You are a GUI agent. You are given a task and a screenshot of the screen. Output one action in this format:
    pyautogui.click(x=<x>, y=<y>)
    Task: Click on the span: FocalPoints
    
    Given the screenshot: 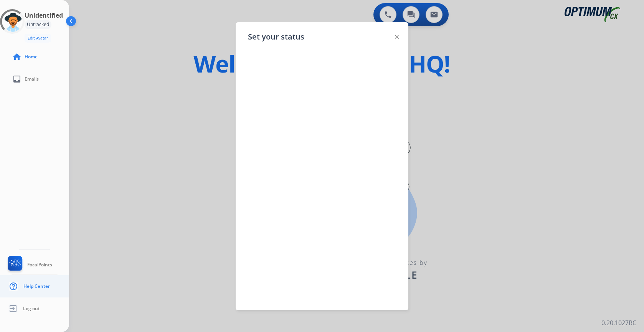 What is the action you would take?
    pyautogui.click(x=40, y=265)
    